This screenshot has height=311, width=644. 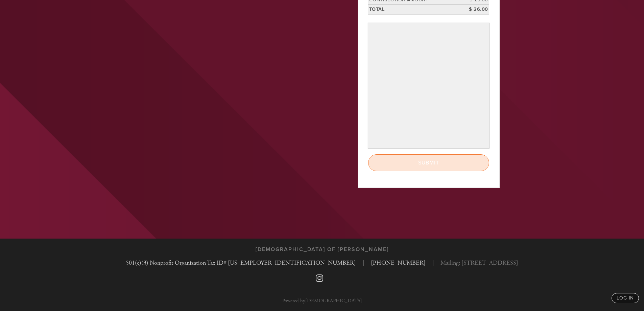 What do you see at coordinates (428, 163) in the screenshot?
I see `input: Submit` at bounding box center [428, 163].